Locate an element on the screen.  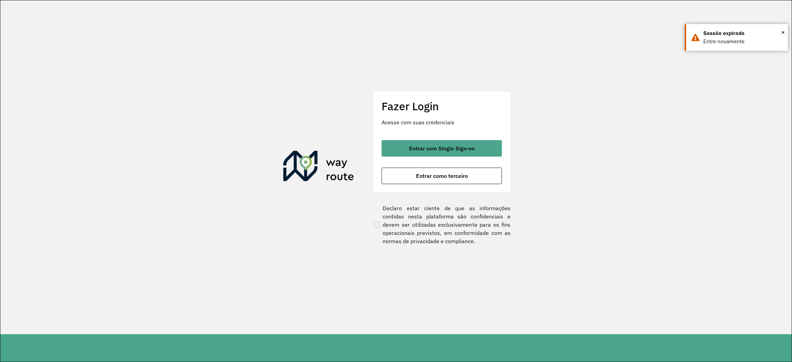
img: Roteirizador AmbevTech is located at coordinates (319, 167).